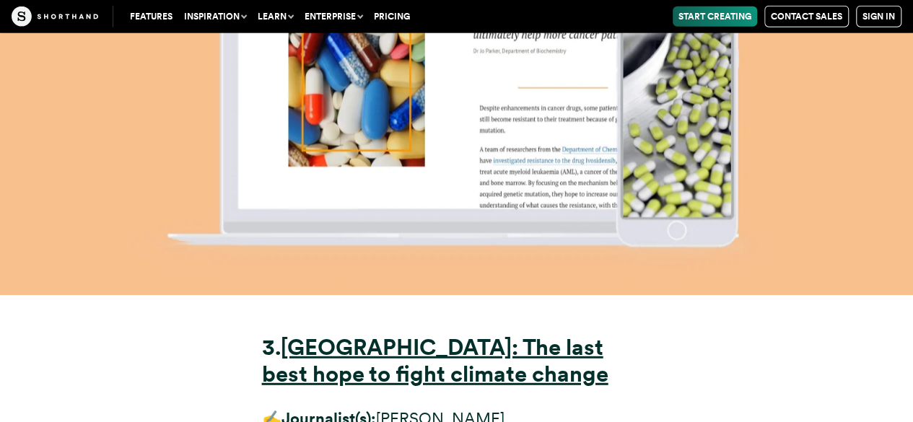 This screenshot has width=913, height=422. I want to click on a: Start Creating, so click(715, 17).